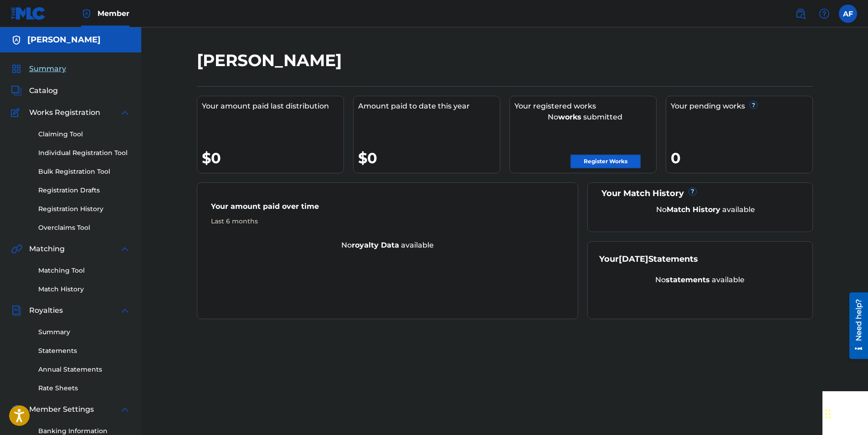  I want to click on div: Arrastar, so click(827, 414).